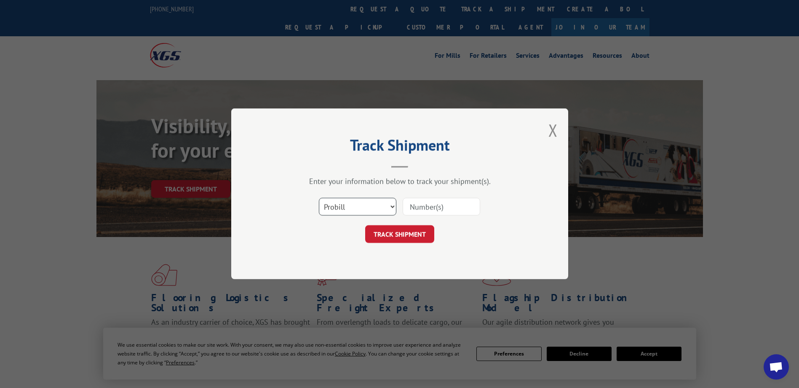 The image size is (799, 388). What do you see at coordinates (776, 366) in the screenshot?
I see `div: Open chat` at bounding box center [776, 366].